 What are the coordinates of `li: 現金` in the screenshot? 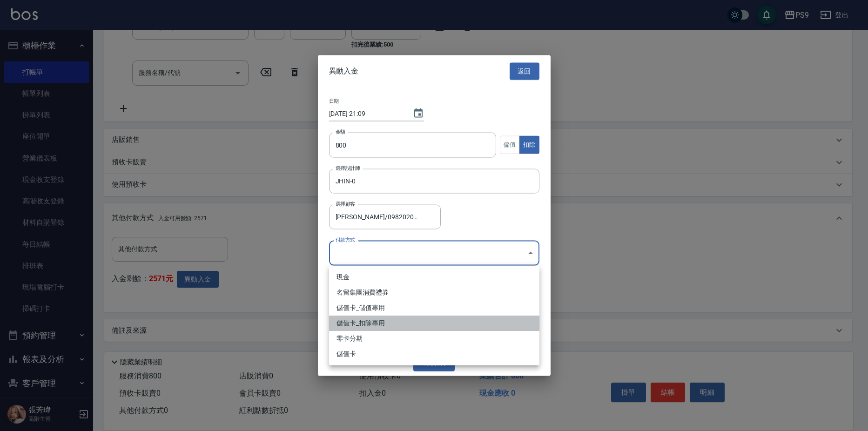 It's located at (434, 277).